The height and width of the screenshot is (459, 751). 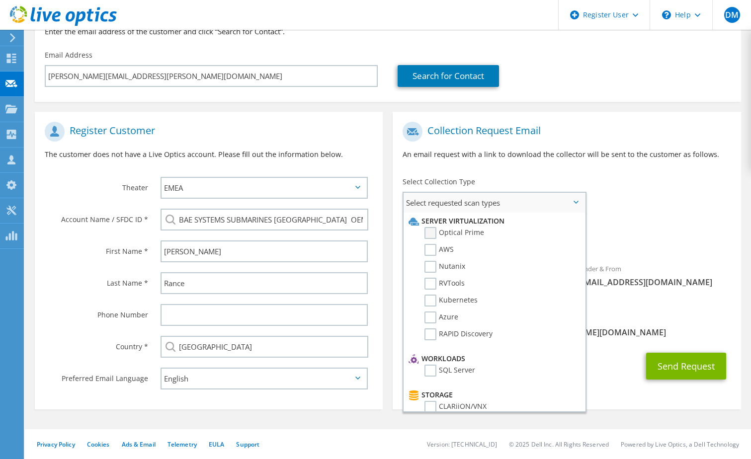 I want to click on div: Sender & From, so click(x=654, y=275).